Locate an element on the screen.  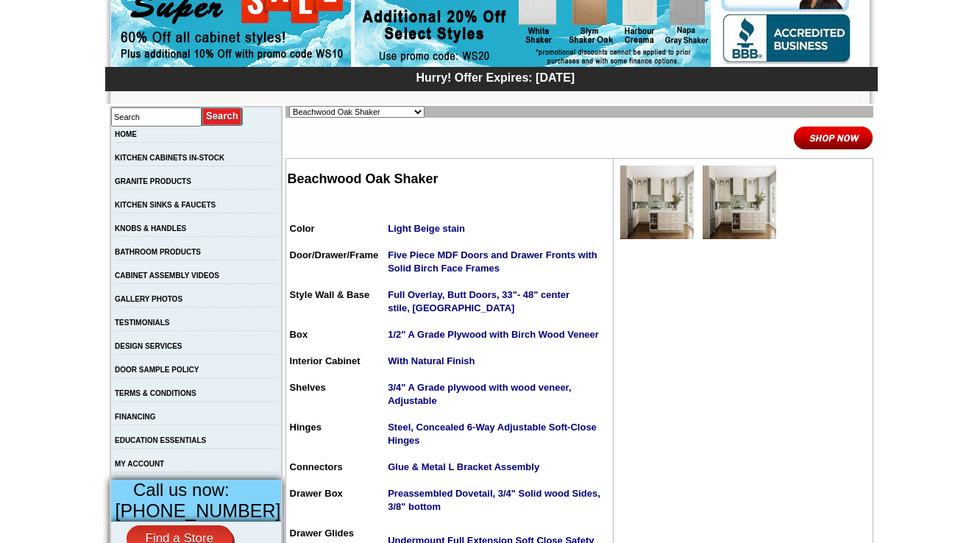
span: Shelves is located at coordinates (308, 387).